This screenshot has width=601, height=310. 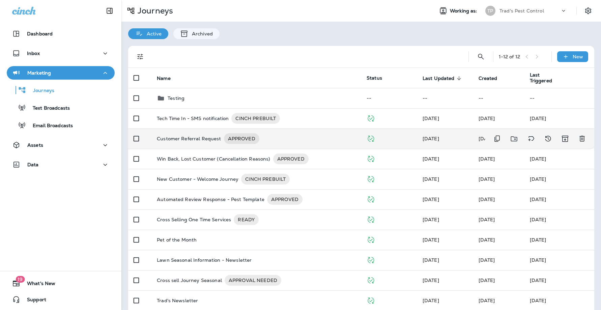 What do you see at coordinates (194, 219) in the screenshot?
I see `p: Cross Selling One Time Services` at bounding box center [194, 219].